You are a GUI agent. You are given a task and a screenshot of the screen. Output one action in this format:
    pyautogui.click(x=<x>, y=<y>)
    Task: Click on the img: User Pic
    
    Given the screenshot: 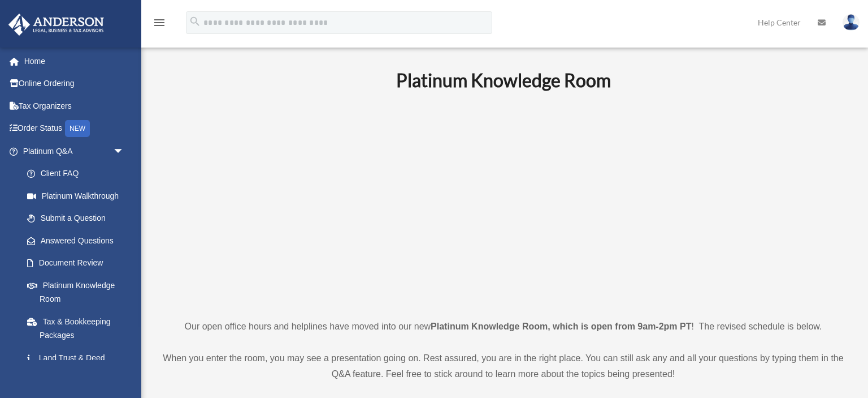 What is the action you would take?
    pyautogui.click(x=851, y=22)
    